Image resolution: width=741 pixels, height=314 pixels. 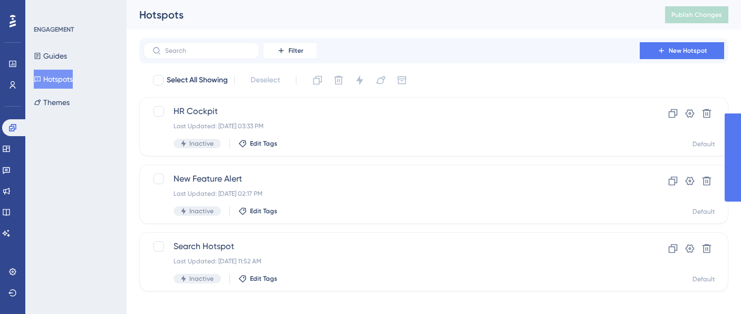 I want to click on span: Search Hotspot, so click(x=391, y=246).